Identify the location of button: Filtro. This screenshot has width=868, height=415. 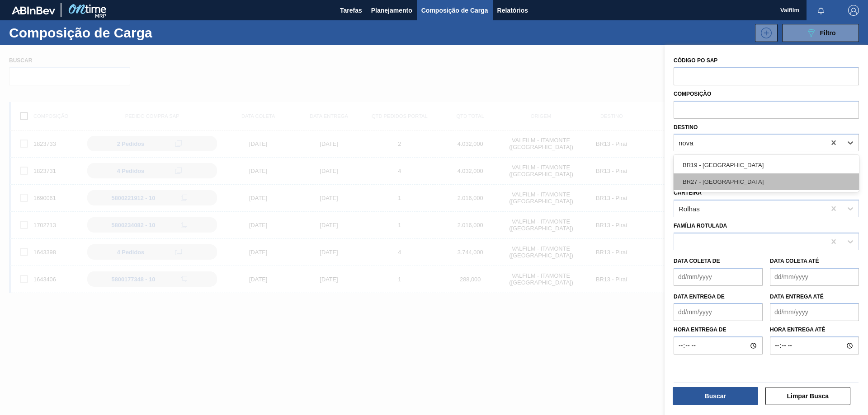
(820, 33).